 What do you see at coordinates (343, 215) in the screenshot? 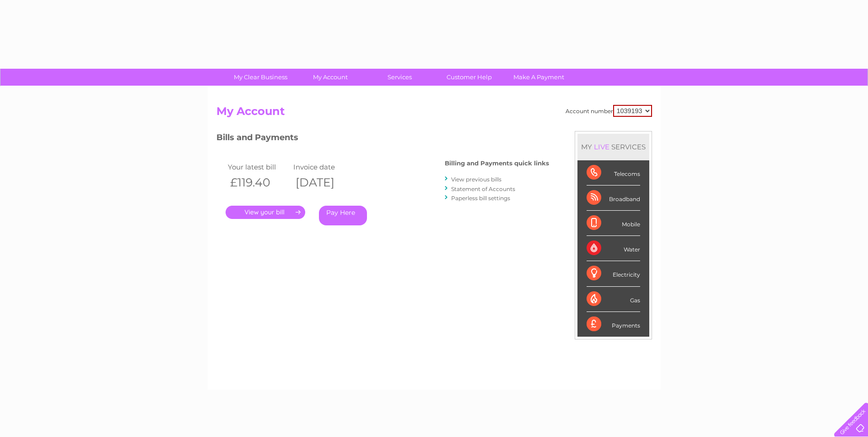
I see `a: Pay Here` at bounding box center [343, 215].